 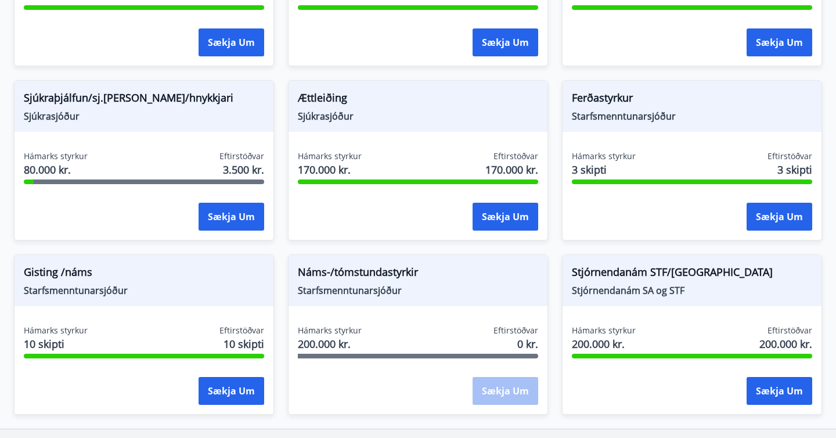 I want to click on span: 3.500 kr., so click(x=243, y=170).